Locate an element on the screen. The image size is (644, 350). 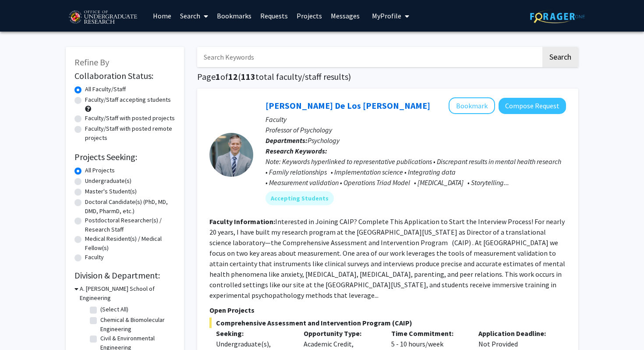
label: Faculty/Staff with posted projects is located at coordinates (130, 118).